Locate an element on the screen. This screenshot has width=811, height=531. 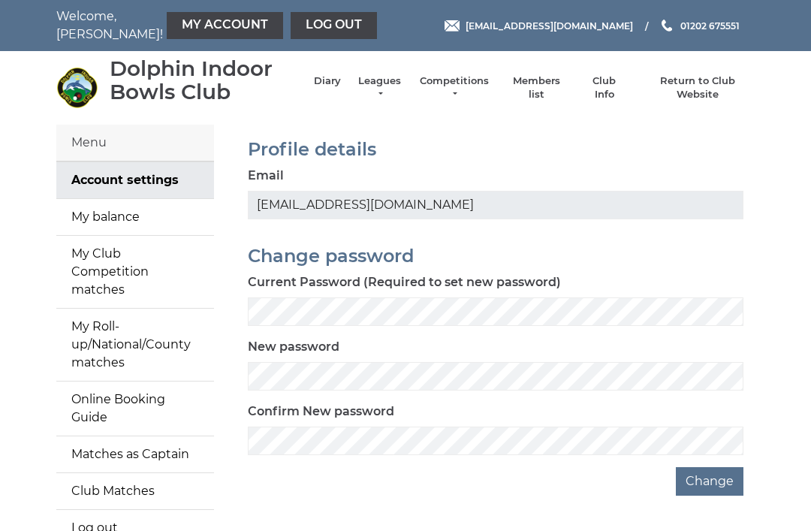
label: Current Password (Required to set new password) is located at coordinates (404, 282).